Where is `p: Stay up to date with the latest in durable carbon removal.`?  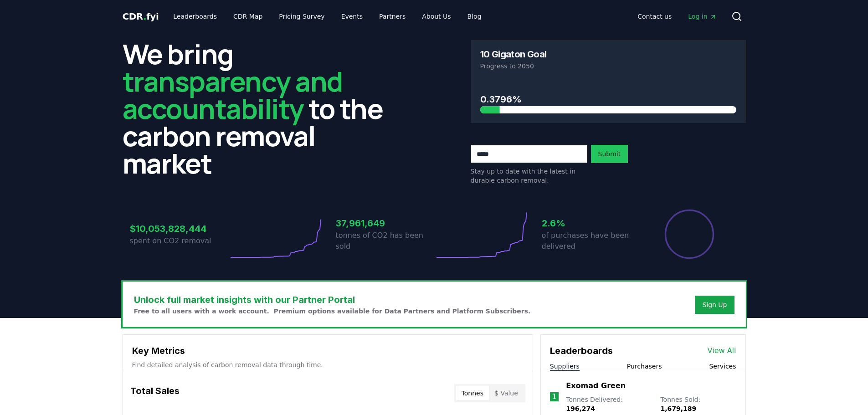
p: Stay up to date with the latest in durable carbon removal. is located at coordinates (529, 176).